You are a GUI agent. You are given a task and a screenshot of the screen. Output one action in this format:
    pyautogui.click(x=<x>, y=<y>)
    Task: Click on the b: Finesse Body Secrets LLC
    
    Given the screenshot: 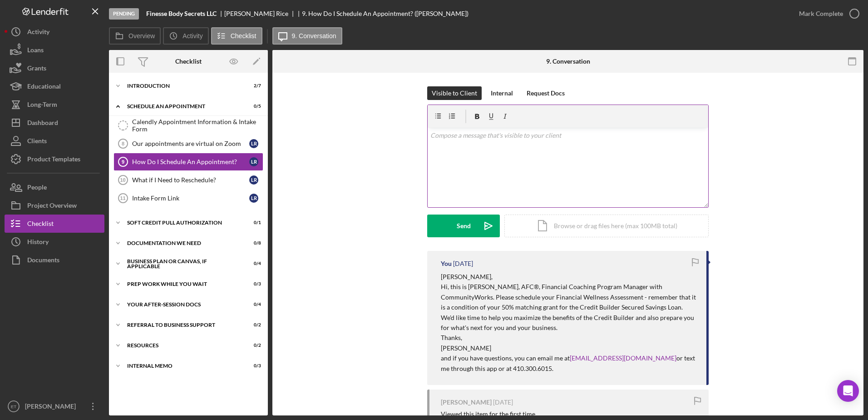 What is the action you would take?
    pyautogui.click(x=181, y=13)
    